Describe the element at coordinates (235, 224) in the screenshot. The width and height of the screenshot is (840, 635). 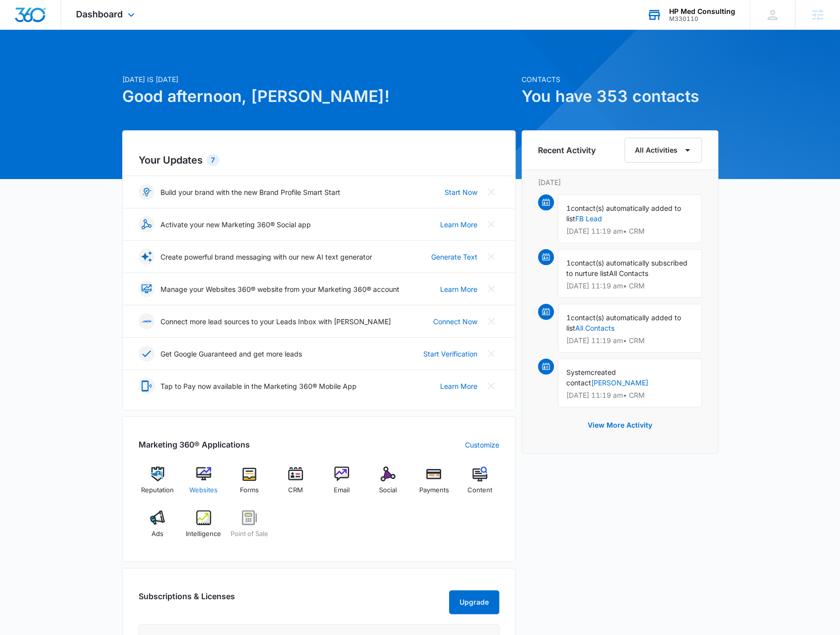
I see `p: Activate your new Marketing 360® Social app` at that location.